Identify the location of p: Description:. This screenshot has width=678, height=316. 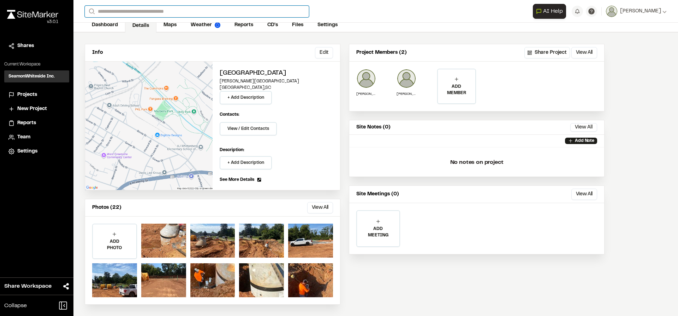
(276, 150).